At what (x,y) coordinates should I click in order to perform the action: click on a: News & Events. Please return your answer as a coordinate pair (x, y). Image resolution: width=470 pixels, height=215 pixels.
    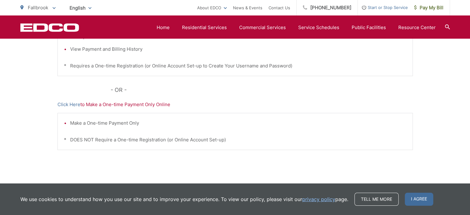
    Looking at the image, I should click on (247, 8).